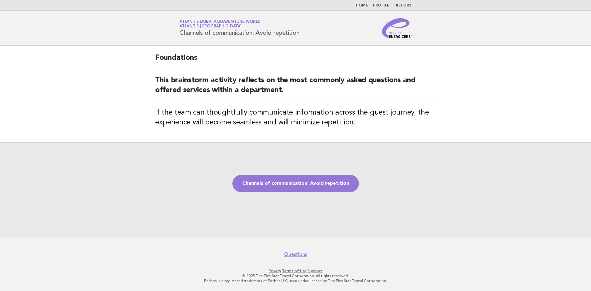 The image size is (591, 291). What do you see at coordinates (362, 6) in the screenshot?
I see `a: Home` at bounding box center [362, 6].